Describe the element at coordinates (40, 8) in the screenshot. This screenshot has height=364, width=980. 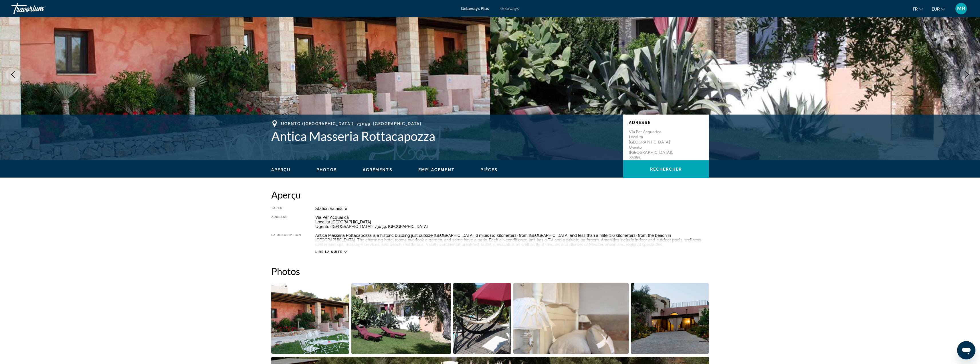
I see `a: Travorium` at that location.